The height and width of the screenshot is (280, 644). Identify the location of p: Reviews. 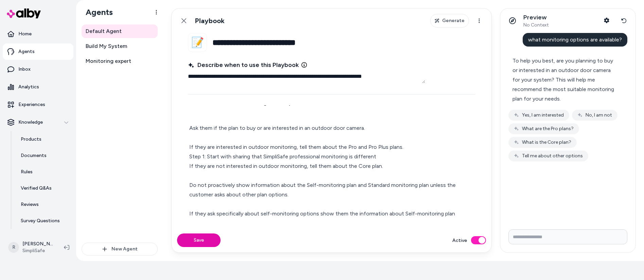
(30, 205).